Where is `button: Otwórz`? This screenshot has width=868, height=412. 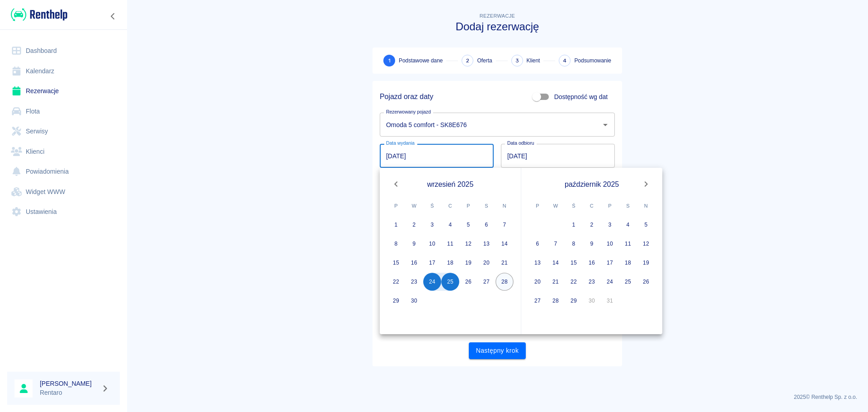
button: Otwórz is located at coordinates (606, 125).